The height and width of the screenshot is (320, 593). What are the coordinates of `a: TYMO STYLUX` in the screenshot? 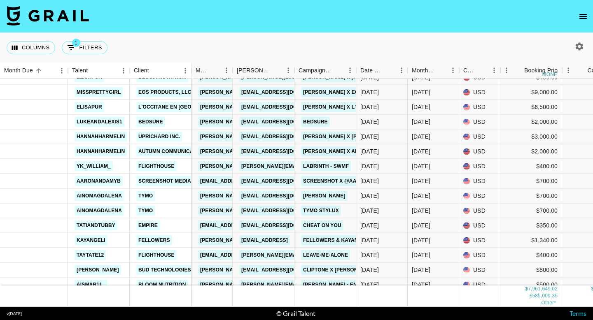 It's located at (321, 211).